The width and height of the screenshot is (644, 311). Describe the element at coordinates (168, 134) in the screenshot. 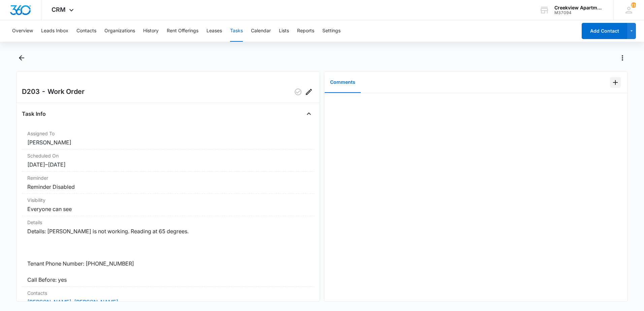

I see `dt: Assigned To` at that location.